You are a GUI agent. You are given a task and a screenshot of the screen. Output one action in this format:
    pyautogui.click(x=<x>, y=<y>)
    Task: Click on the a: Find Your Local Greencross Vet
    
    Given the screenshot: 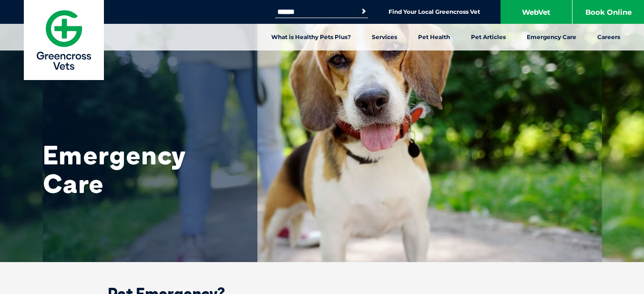 What is the action you would take?
    pyautogui.click(x=434, y=12)
    